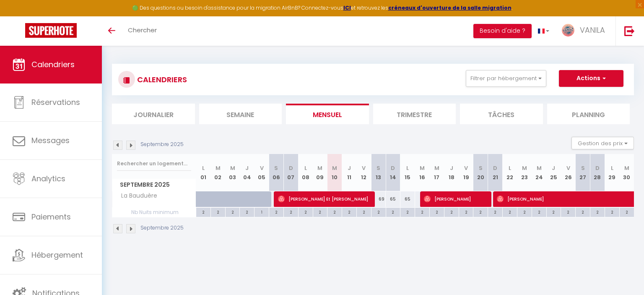  What do you see at coordinates (407, 173) in the screenshot?
I see `th: 15` at bounding box center [407, 173].